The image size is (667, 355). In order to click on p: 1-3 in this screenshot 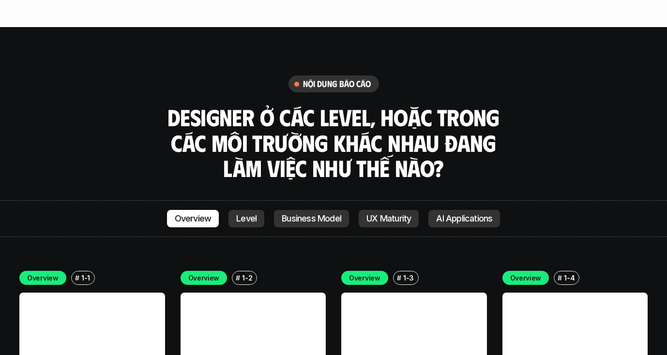, I will do `click(409, 278)`.